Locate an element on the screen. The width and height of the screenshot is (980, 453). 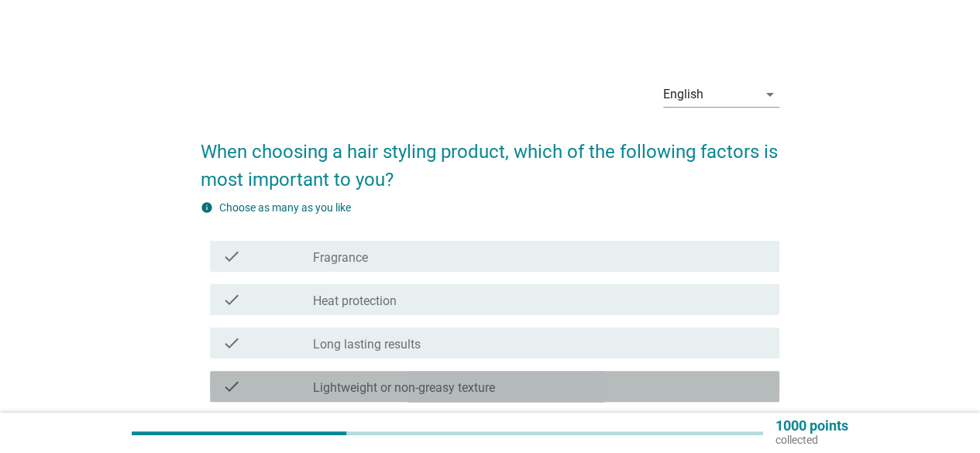
label: Long lasting results is located at coordinates (366, 344).